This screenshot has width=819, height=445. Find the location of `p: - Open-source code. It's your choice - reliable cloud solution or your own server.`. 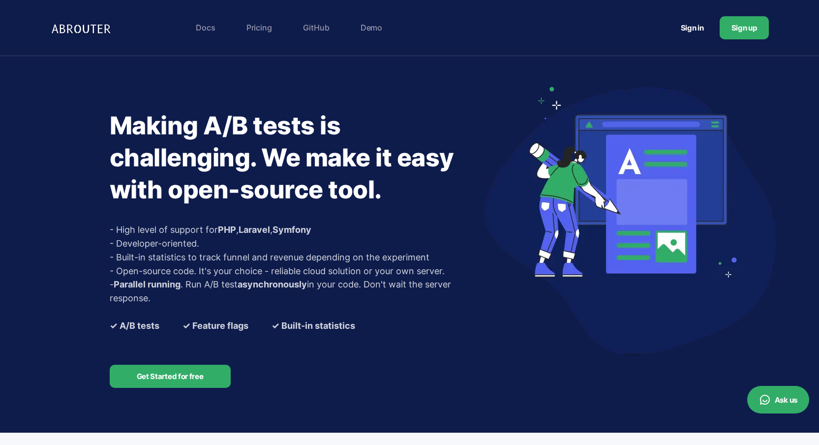

p: - Open-source code. It's your choice - reliable cloud solution or your own server. is located at coordinates (294, 271).